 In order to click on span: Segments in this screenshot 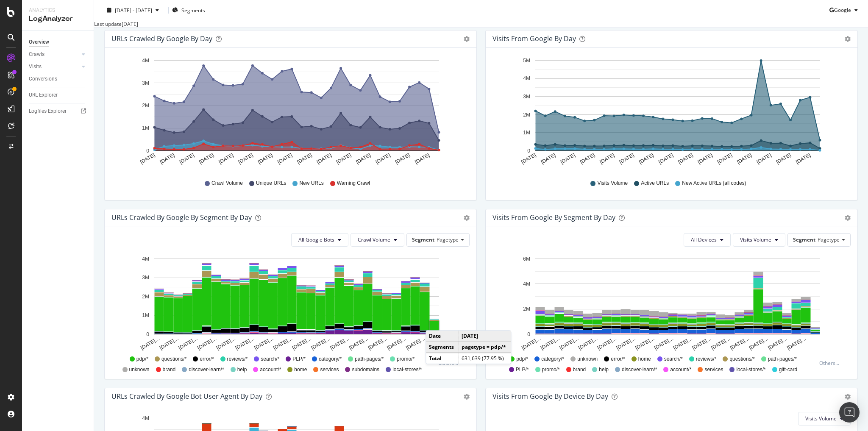, I will do `click(193, 10)`.